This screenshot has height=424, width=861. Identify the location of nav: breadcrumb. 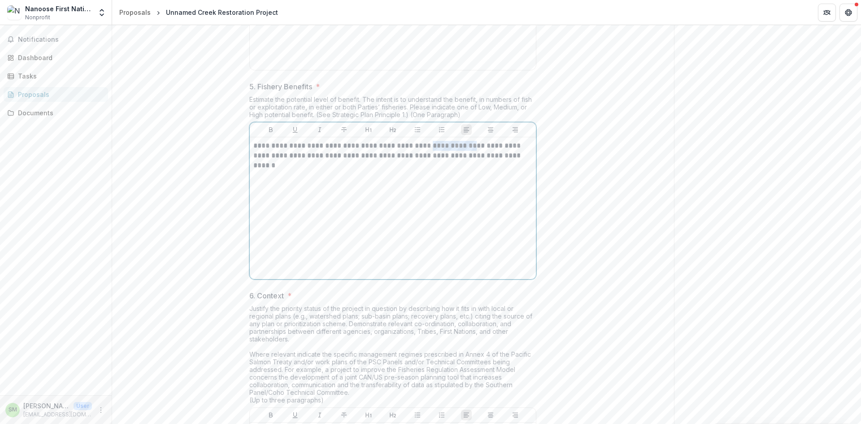
(199, 12).